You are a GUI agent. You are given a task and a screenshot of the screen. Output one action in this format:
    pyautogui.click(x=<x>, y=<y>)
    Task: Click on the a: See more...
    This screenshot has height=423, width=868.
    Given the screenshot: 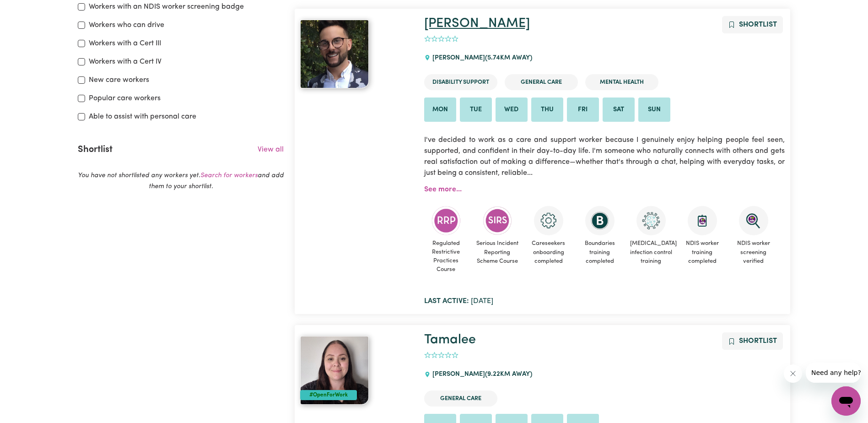 What is the action you would take?
    pyautogui.click(x=443, y=190)
    